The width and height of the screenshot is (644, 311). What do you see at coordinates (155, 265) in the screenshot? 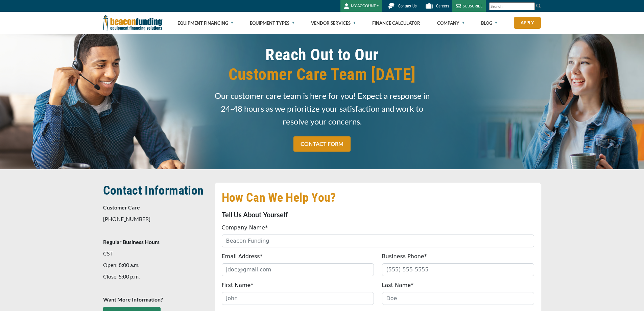
I see `p: Open: 8:00 a.m.` at bounding box center [155, 265].